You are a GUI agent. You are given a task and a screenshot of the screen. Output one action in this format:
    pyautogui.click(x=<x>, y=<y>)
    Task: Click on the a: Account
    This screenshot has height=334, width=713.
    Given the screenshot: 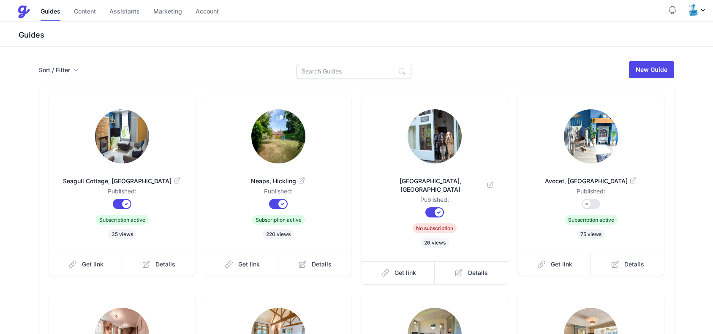 What is the action you would take?
    pyautogui.click(x=207, y=12)
    